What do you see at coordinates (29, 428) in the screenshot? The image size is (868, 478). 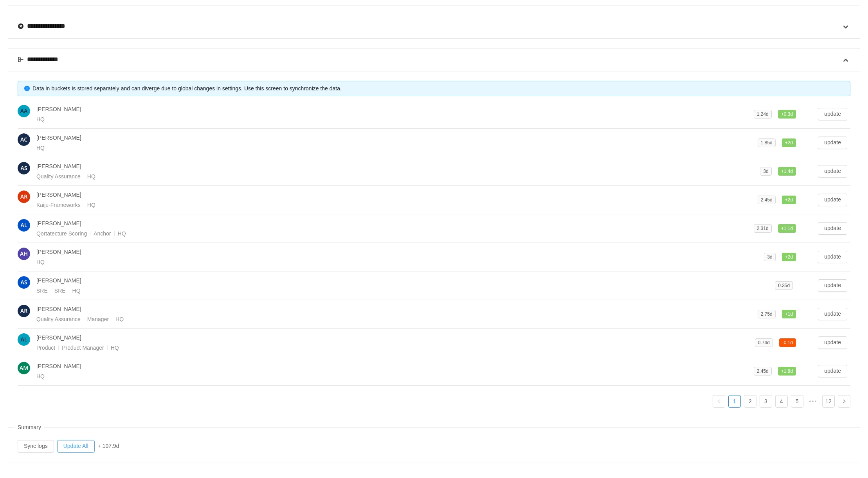 I see `span: Summary` at bounding box center [29, 428].